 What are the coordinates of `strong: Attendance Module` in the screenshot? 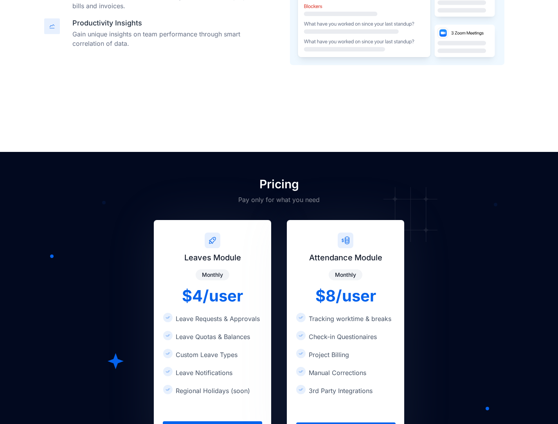 It's located at (345, 257).